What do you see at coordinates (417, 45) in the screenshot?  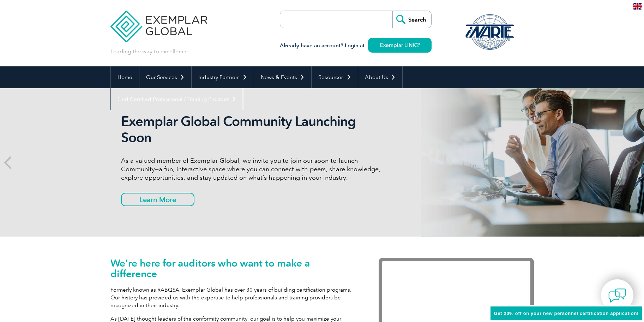 I see `img: open_square.png` at bounding box center [417, 45].